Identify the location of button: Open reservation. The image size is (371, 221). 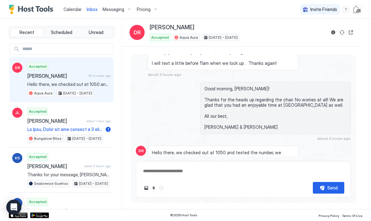
(351, 32).